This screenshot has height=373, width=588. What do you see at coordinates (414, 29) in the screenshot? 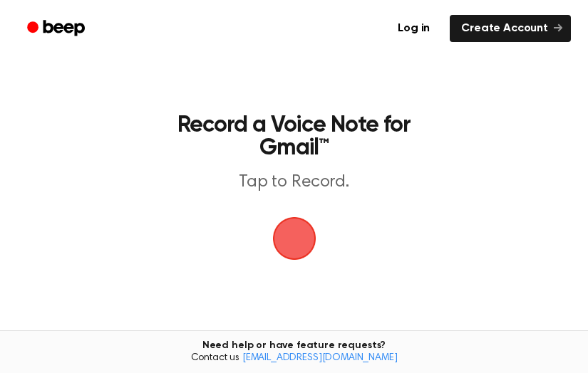
I see `a: Log in` at bounding box center [414, 29].